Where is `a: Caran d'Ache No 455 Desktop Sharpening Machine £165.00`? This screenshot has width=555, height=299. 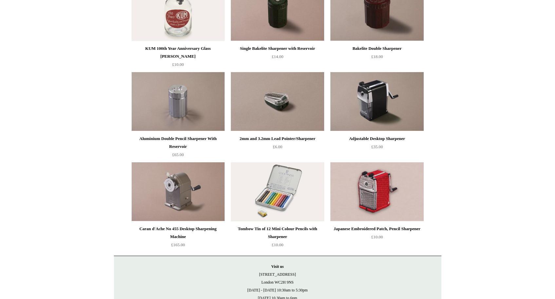
a: Caran d'Ache No 455 Desktop Sharpening Machine £165.00 is located at coordinates (178, 238).